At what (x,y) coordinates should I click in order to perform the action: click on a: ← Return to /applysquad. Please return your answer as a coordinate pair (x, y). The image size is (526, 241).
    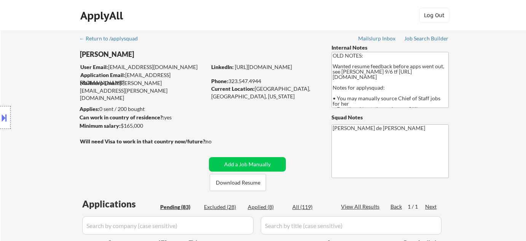
    Looking at the image, I should click on (112, 39).